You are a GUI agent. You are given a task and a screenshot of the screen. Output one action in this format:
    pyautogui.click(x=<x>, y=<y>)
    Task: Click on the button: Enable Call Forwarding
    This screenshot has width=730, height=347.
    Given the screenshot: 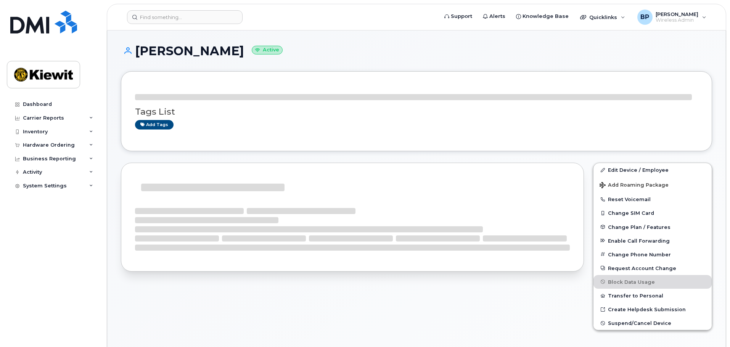 What is the action you would take?
    pyautogui.click(x=652, y=241)
    